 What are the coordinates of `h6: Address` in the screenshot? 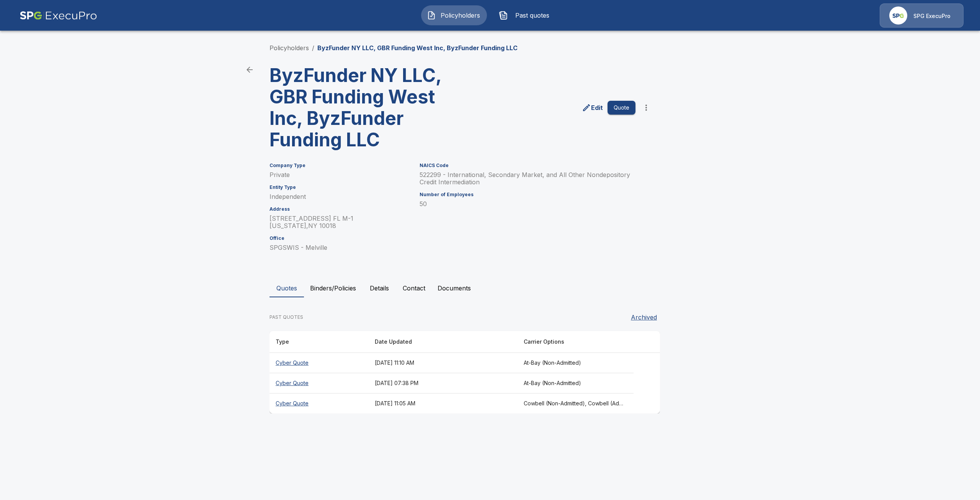 It's located at (340, 209).